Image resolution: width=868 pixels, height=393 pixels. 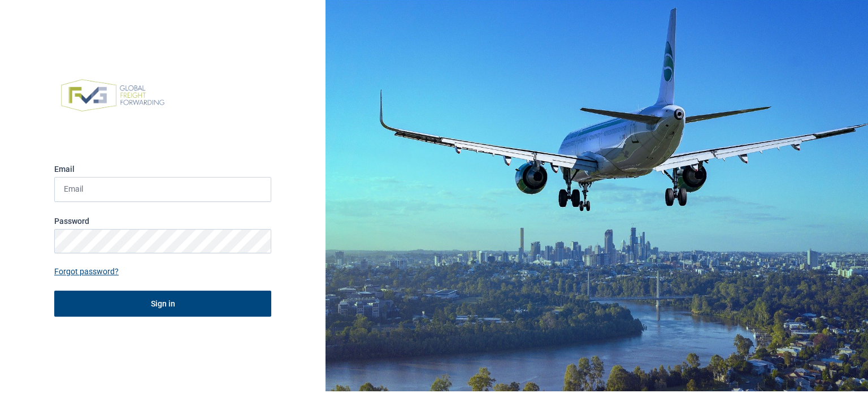 What do you see at coordinates (163, 189) in the screenshot?
I see `input: Email` at bounding box center [163, 189].